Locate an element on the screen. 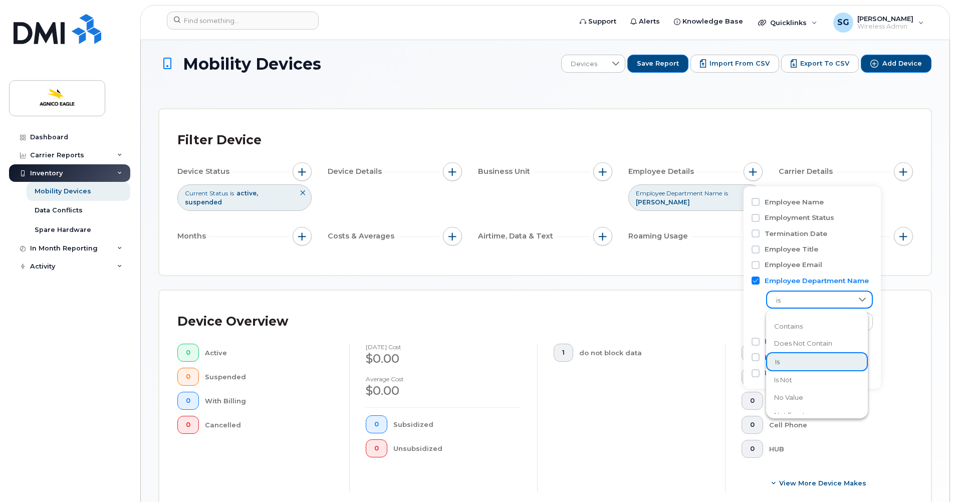 The height and width of the screenshot is (502, 955). div: Device Overview is located at coordinates (232, 322).